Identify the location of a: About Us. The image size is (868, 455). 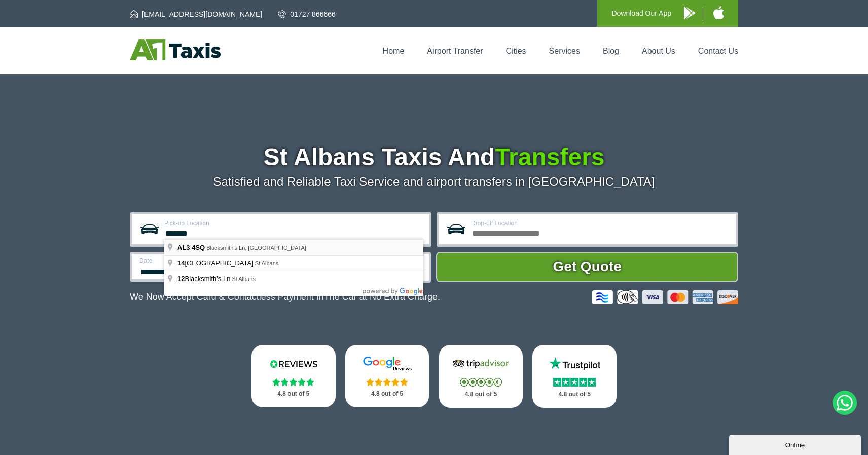
(659, 50).